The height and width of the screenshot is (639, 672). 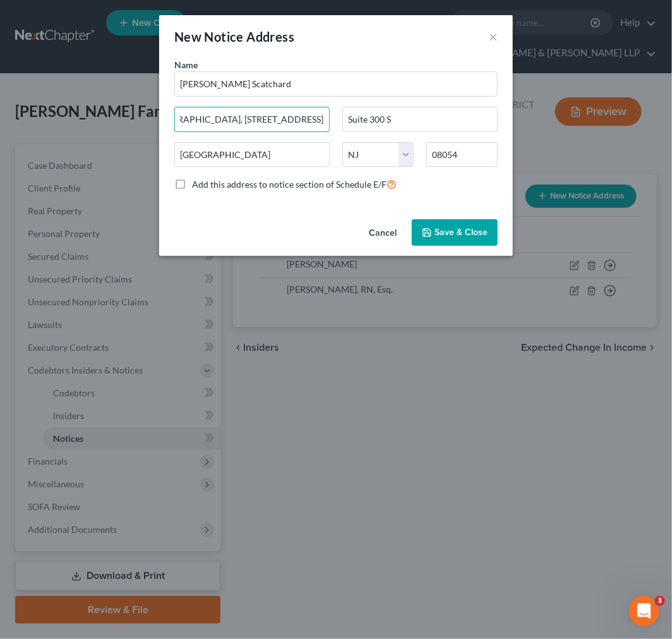 What do you see at coordinates (185, 64) in the screenshot?
I see `span: Name` at bounding box center [185, 64].